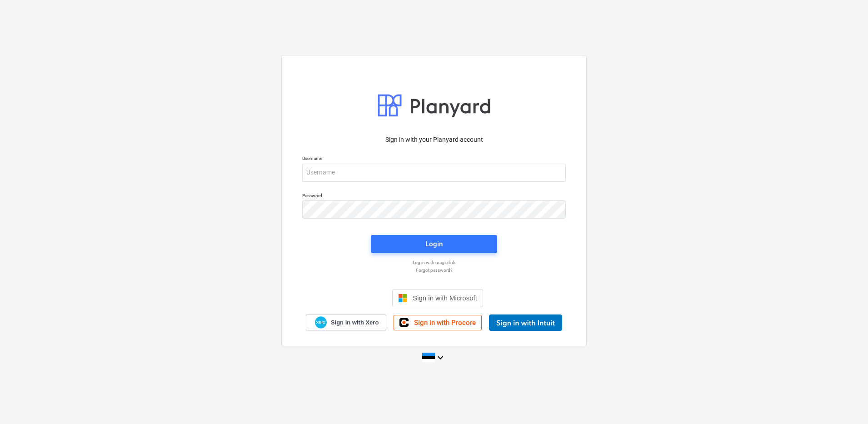 The image size is (868, 424). I want to click on a: Forgot password?, so click(434, 270).